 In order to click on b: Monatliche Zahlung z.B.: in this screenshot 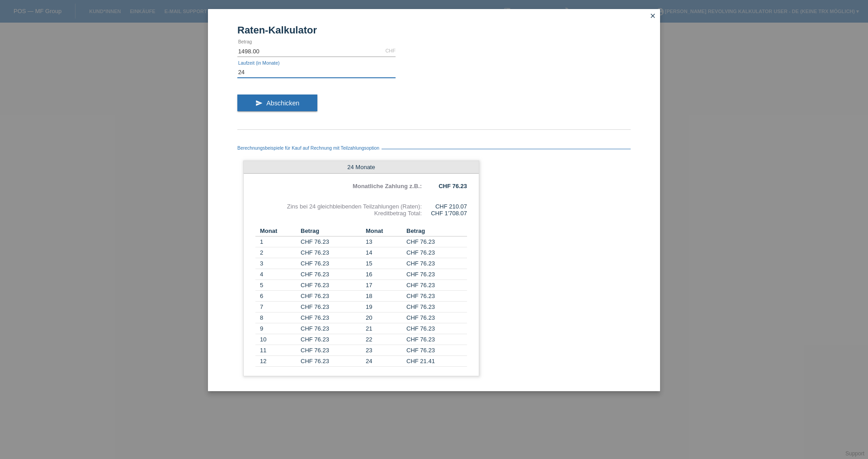, I will do `click(387, 185)`.